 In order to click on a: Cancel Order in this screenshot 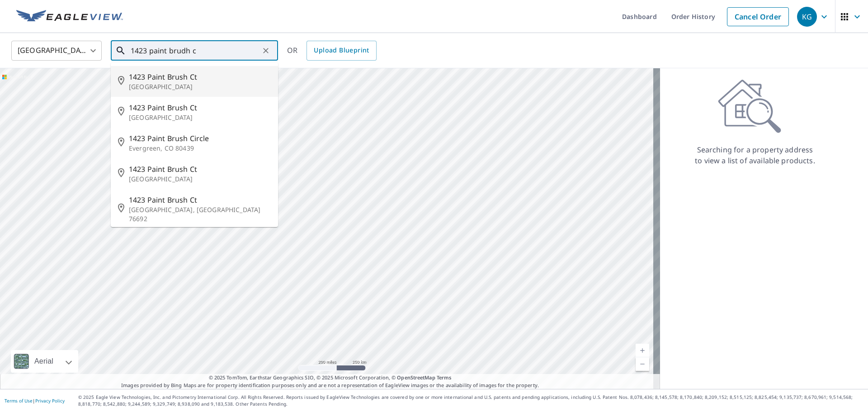, I will do `click(758, 17)`.